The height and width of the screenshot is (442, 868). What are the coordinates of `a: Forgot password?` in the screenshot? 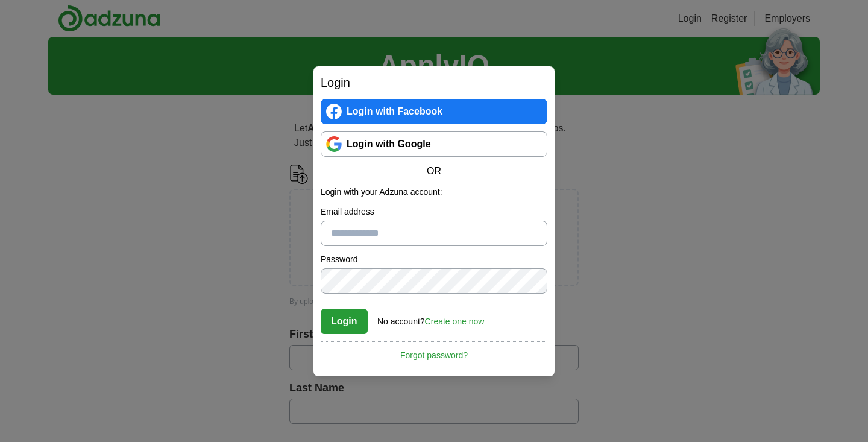 It's located at (434, 352).